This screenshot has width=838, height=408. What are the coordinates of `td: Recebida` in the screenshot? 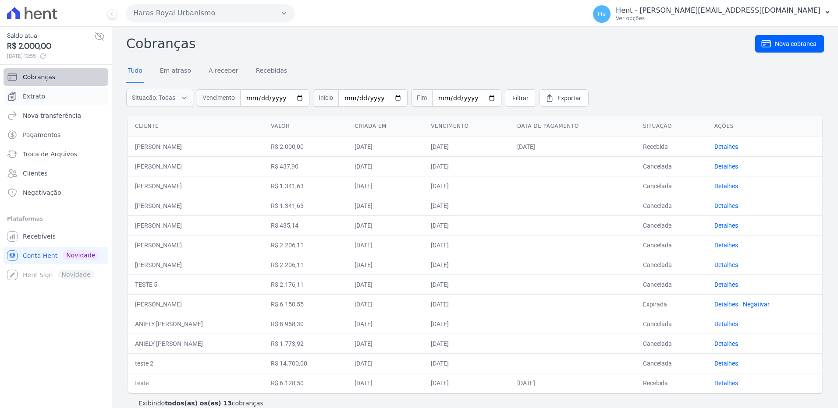 It's located at (671, 383).